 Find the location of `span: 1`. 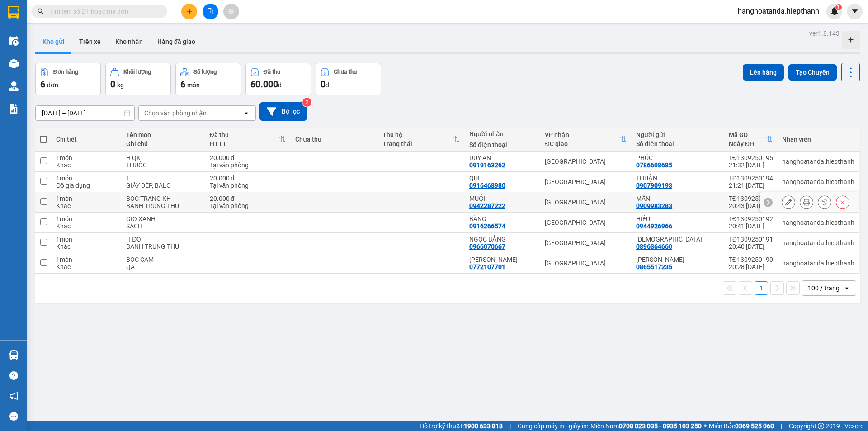

span: 1 is located at coordinates (838, 7).